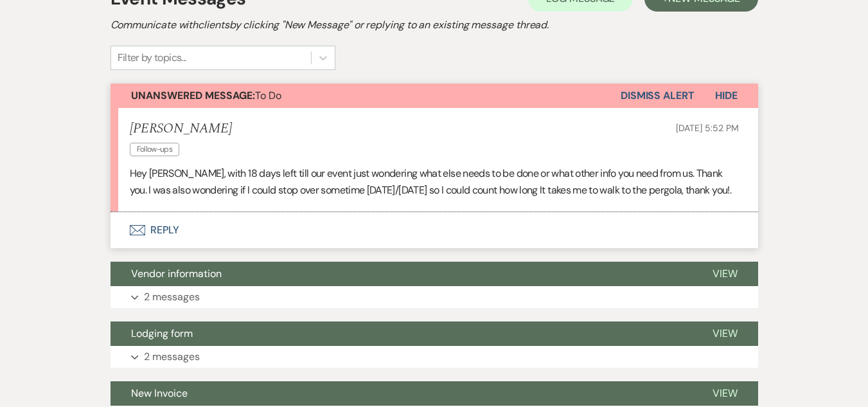 This screenshot has height=407, width=868. Describe the element at coordinates (658, 96) in the screenshot. I see `button: Dismiss Alert` at that location.